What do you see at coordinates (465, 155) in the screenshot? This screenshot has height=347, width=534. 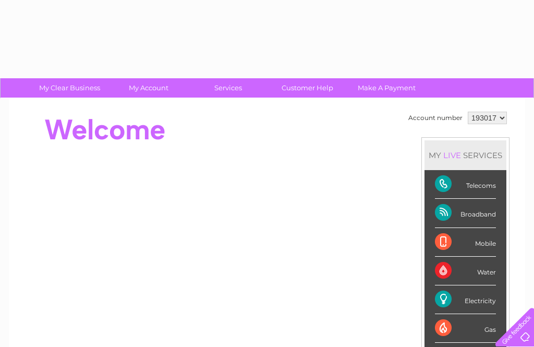 I see `div: MY SERVICES` at bounding box center [465, 155].